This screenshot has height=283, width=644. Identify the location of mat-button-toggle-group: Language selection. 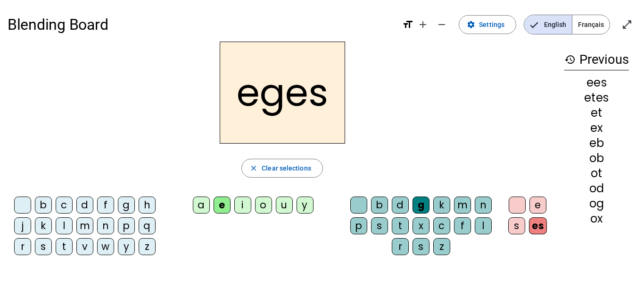
(566, 25).